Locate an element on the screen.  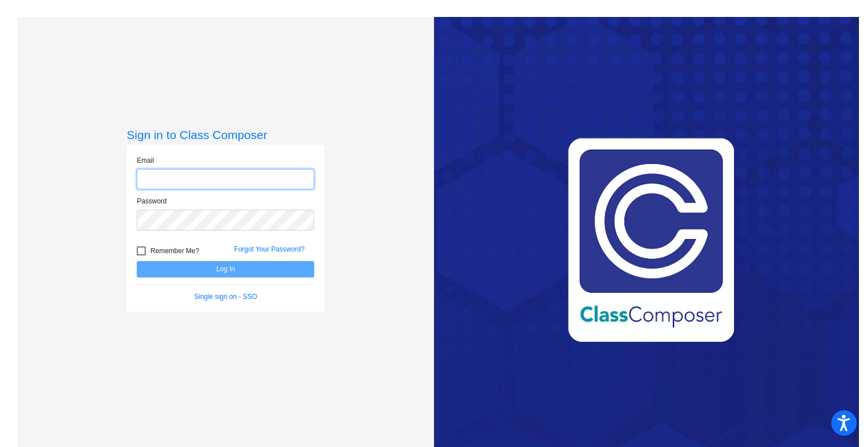
a: Forgot Your Password? is located at coordinates (269, 249).